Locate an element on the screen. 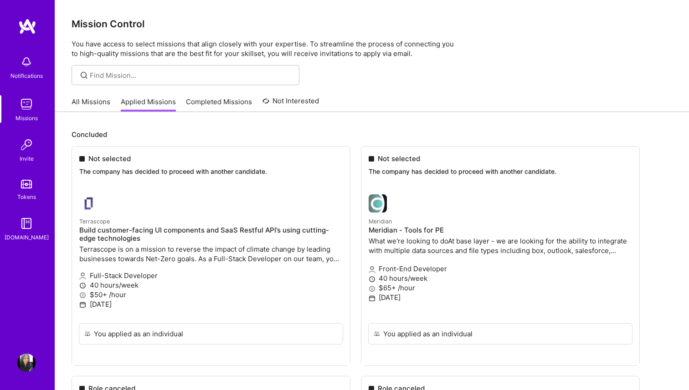 The width and height of the screenshot is (689, 390). img: guide book is located at coordinates (26, 224).